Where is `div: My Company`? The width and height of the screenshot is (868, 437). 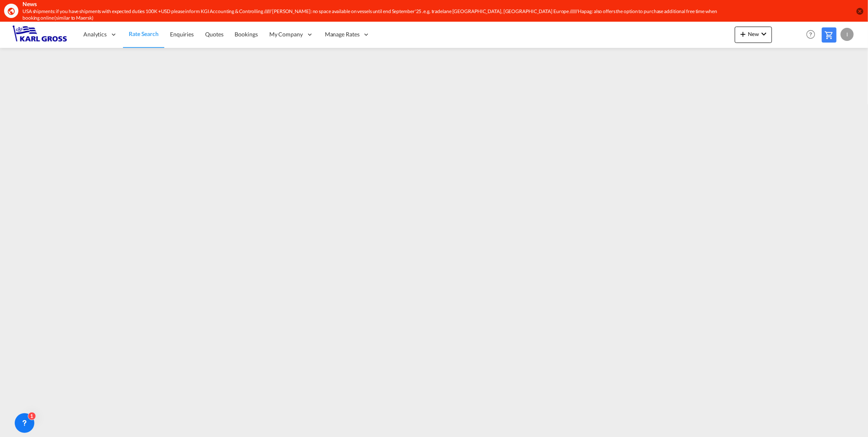
div: My Company is located at coordinates (292, 35).